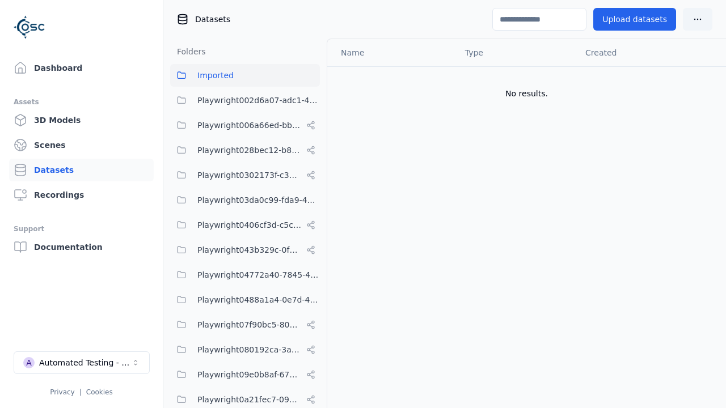  Describe the element at coordinates (81, 145) in the screenshot. I see `a: Scenes` at that location.